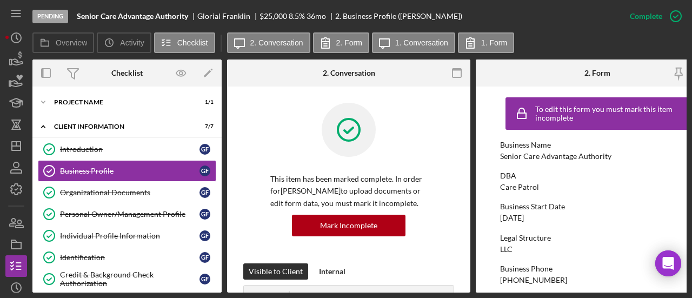 This screenshot has height=298, width=692. I want to click on div: Glorial Franklin, so click(228, 16).